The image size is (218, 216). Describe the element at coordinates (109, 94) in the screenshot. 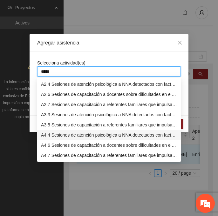

I see `div: A2.6 Sesiones de capacitación a docentes sobre dificultades en el entorno escolar- Parral` at that location.